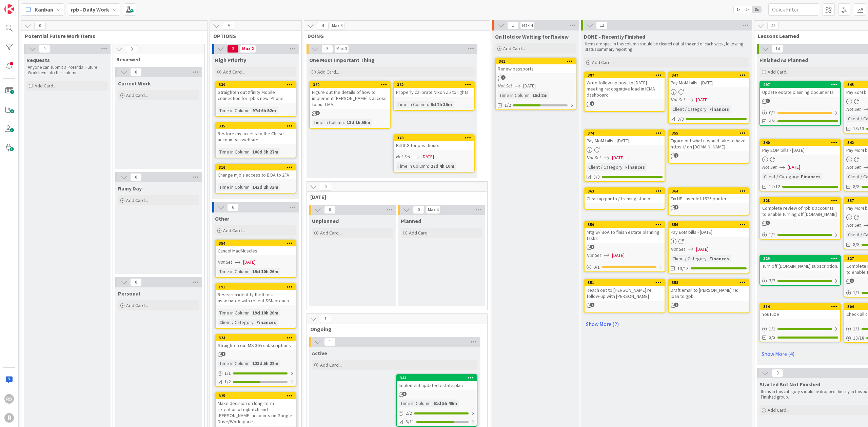  I want to click on div: 363Clean up photo / framing studio, so click(624, 195).